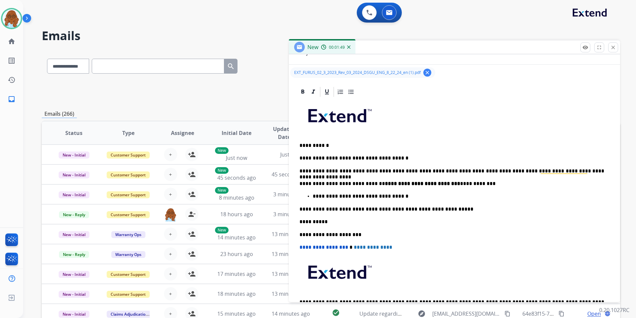  What do you see at coordinates (12, 61) in the screenshot?
I see `mat-icon: list_alt` at bounding box center [12, 61].